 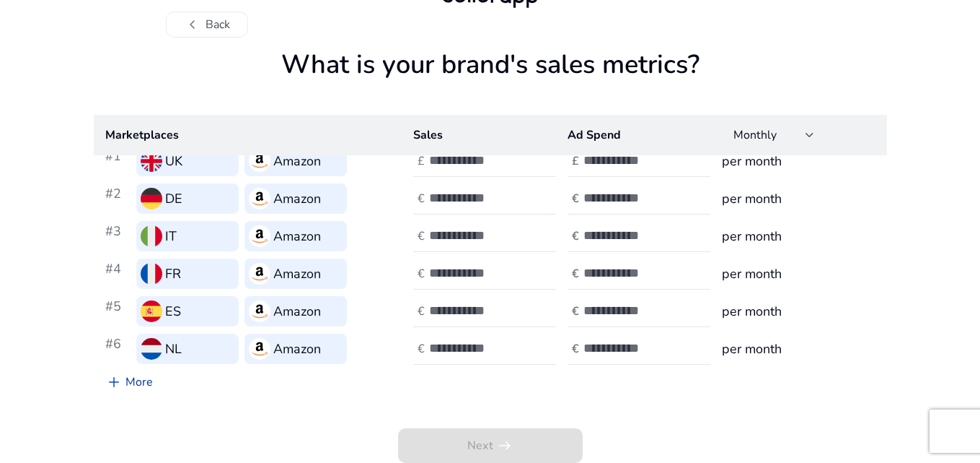 I want to click on img: es.svg, so click(x=151, y=312).